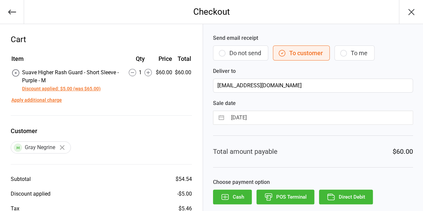 The width and height of the screenshot is (423, 211). I want to click on label: Deliver to, so click(313, 71).